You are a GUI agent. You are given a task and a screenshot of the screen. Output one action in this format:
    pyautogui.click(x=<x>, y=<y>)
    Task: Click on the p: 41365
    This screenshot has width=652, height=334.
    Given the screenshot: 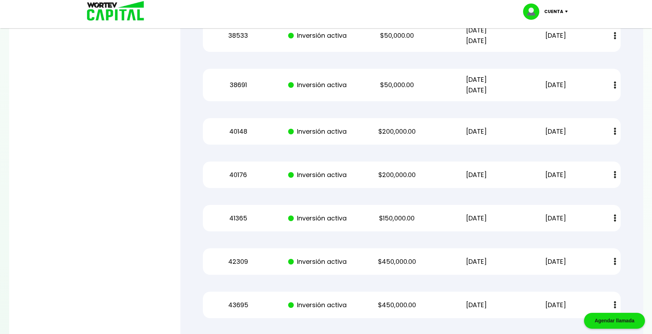 What is the action you would take?
    pyautogui.click(x=238, y=218)
    